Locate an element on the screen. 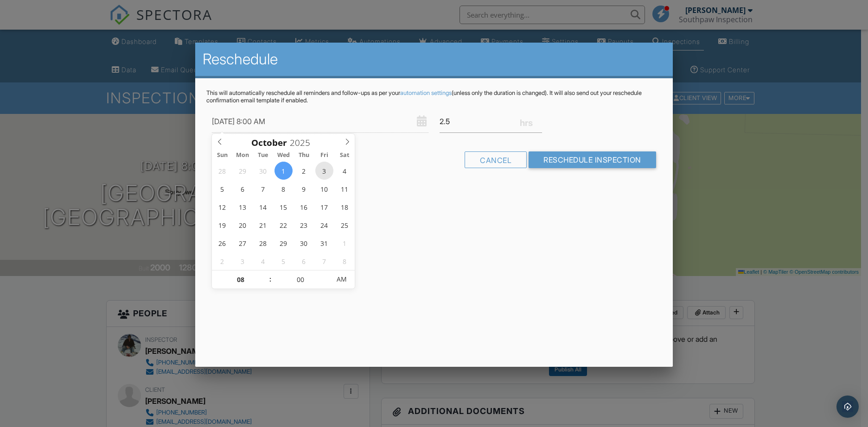 The width and height of the screenshot is (868, 427). span: October 19, 2025 is located at coordinates (222, 224).